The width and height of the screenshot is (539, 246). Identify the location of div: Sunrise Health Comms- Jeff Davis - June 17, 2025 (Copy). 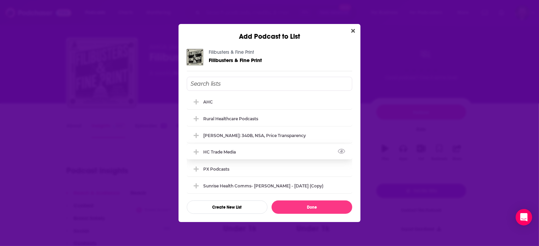
(269, 186).